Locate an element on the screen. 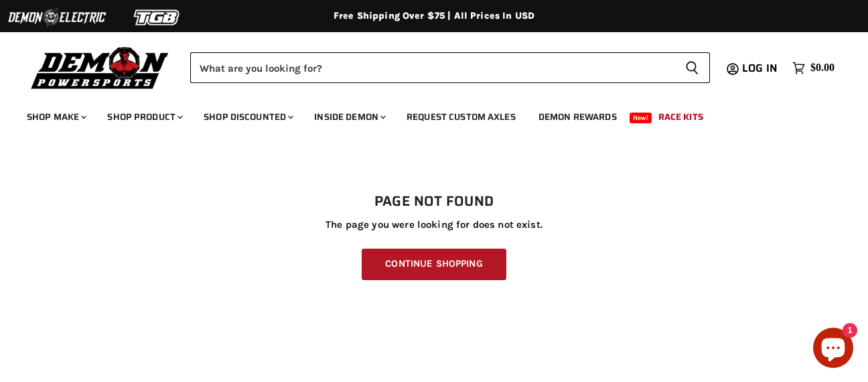 The height and width of the screenshot is (382, 868). span: New! is located at coordinates (641, 118).